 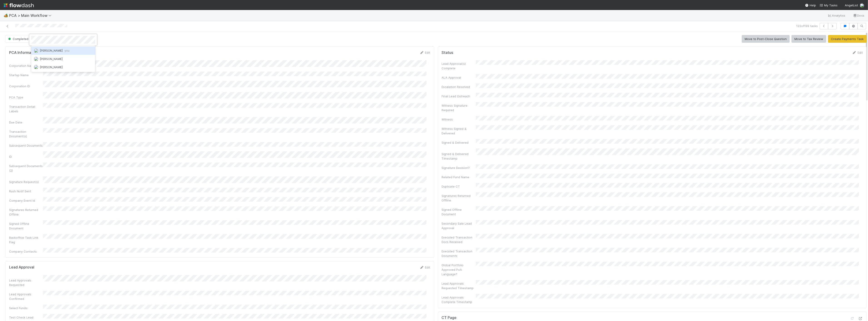 What do you see at coordinates (36, 59) in the screenshot?
I see `img: avatar_60d9c2d4-5636-42bf-bfcd-7078767691ab.png` at bounding box center [36, 59].